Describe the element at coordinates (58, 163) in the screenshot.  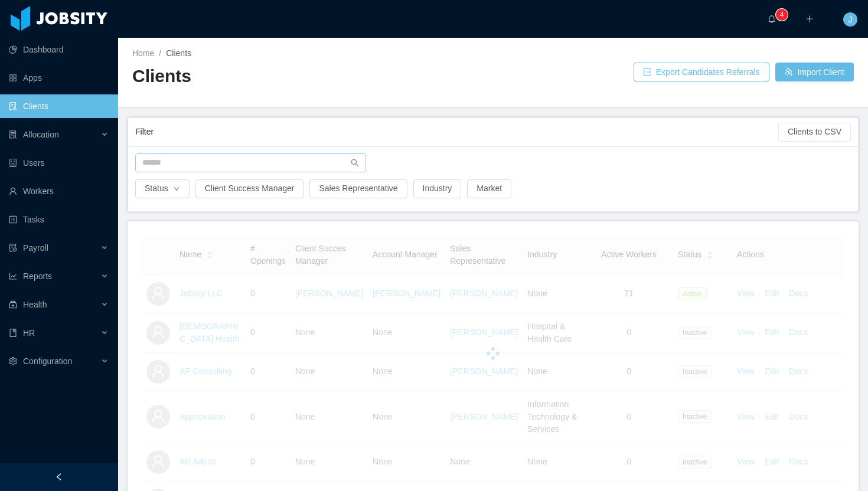
I see `a: icon: robotUsers` at that location.